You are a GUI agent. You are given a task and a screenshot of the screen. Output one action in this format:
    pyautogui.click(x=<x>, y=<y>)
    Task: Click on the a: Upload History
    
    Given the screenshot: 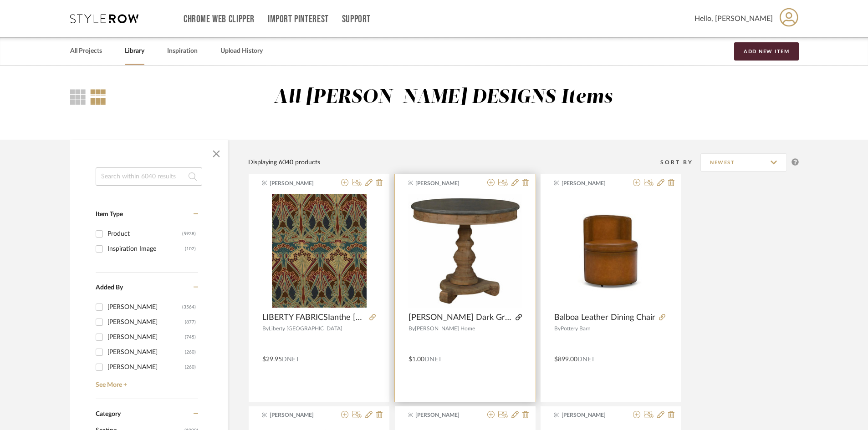 What is the action you would take?
    pyautogui.click(x=241, y=51)
    